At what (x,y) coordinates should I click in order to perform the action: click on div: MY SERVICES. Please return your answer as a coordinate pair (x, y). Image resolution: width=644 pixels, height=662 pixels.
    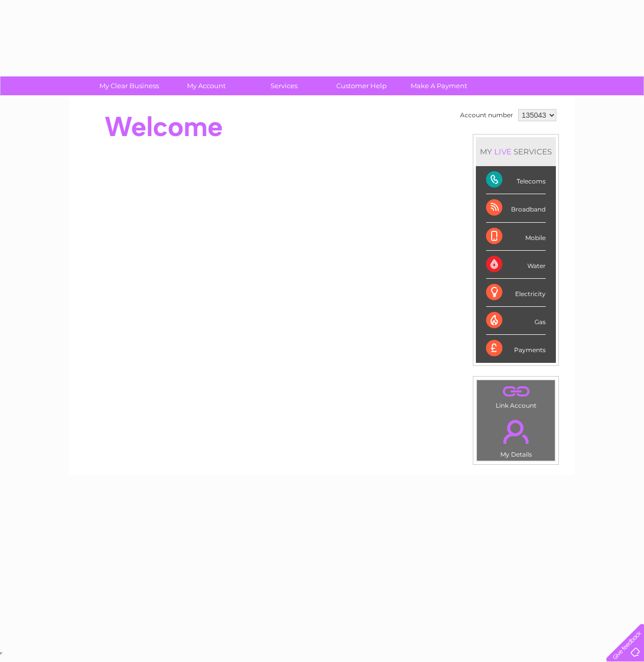
    Looking at the image, I should click on (515, 151).